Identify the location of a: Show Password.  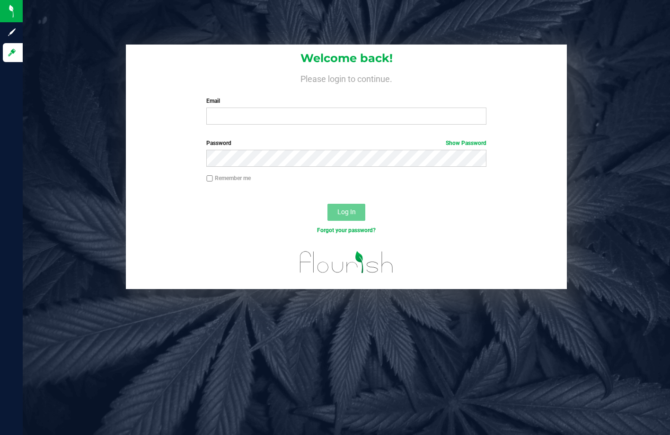
(466, 143).